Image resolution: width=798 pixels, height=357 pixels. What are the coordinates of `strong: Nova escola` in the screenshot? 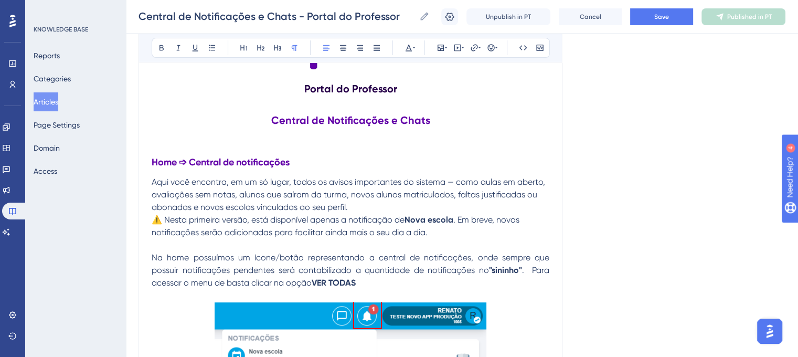 It's located at (429, 219).